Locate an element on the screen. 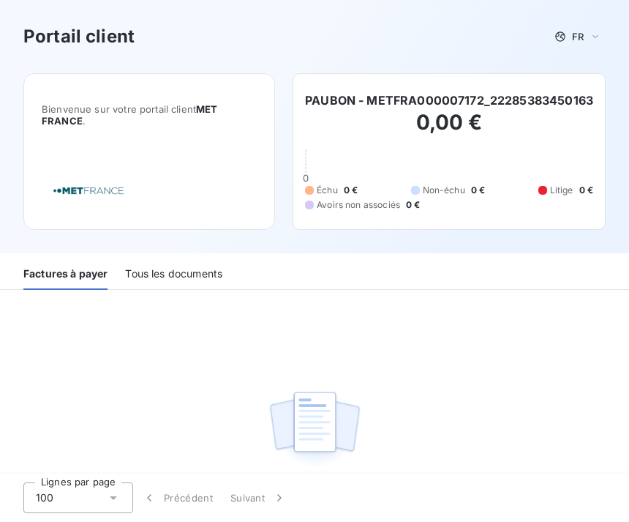 This screenshot has width=629, height=522. span: MET FRANCE is located at coordinates (130, 115).